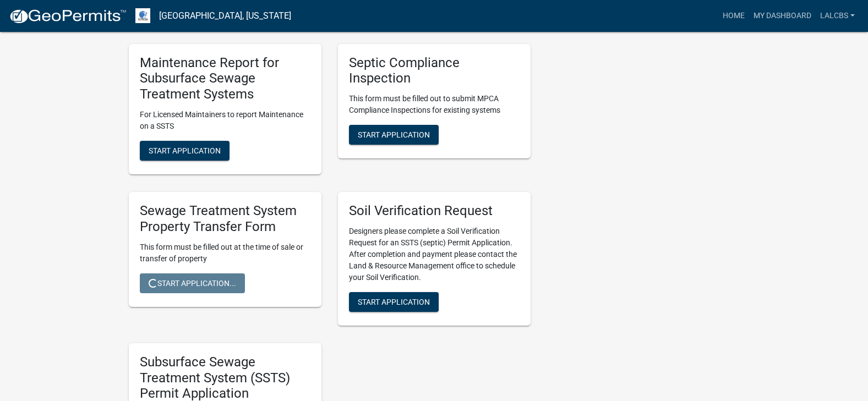 This screenshot has width=868, height=401. Describe the element at coordinates (143, 15) in the screenshot. I see `img: Otter Tail County, Minnesota` at that location.